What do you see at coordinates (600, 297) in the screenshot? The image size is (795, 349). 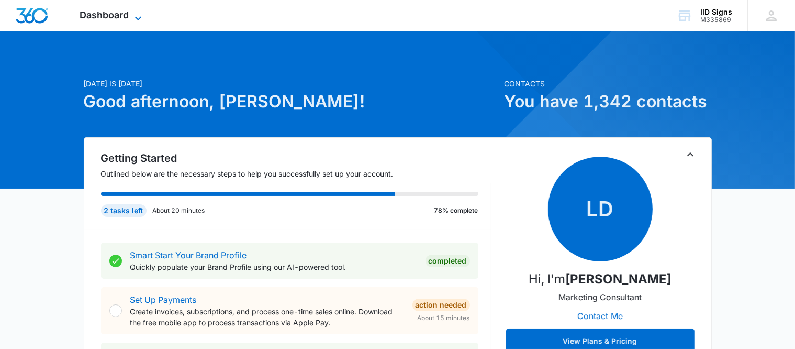 I see `p: Marketing Consultant` at bounding box center [600, 297].